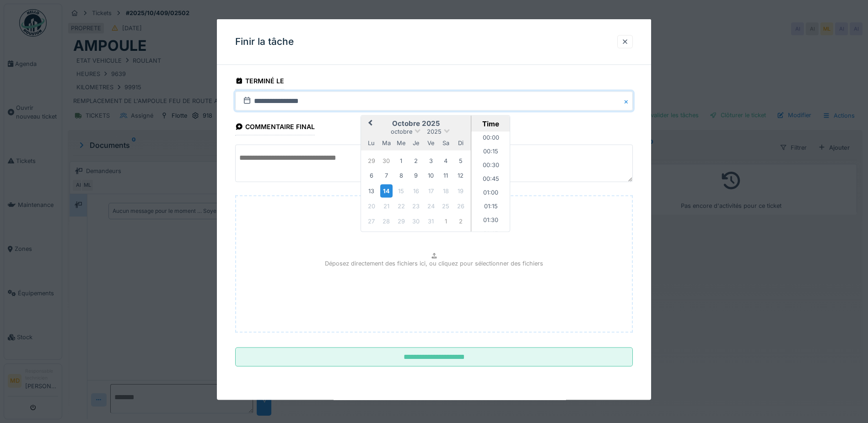 The height and width of the screenshot is (423, 868). What do you see at coordinates (264, 41) in the screenshot?
I see `h3: Finir la tâche` at bounding box center [264, 41].